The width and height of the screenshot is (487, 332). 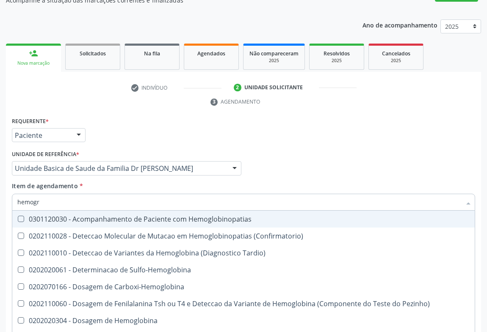 I want to click on label: Requerente, so click(x=30, y=122).